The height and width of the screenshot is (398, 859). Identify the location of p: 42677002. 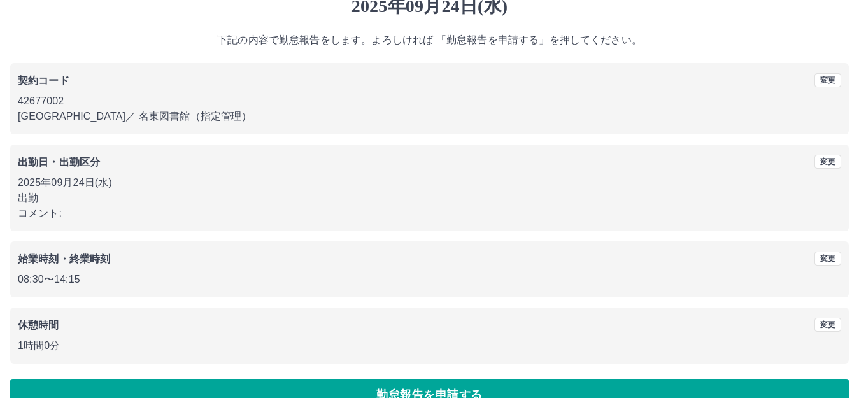
(429, 101).